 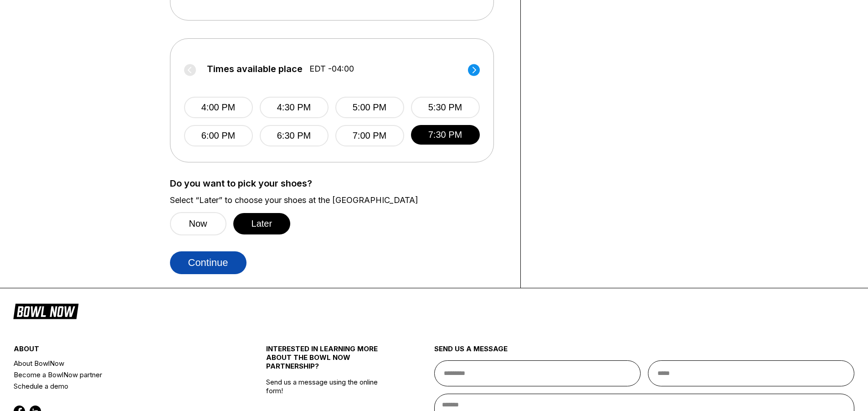 What do you see at coordinates (209, 262) in the screenshot?
I see `button: Continue` at bounding box center [209, 262].